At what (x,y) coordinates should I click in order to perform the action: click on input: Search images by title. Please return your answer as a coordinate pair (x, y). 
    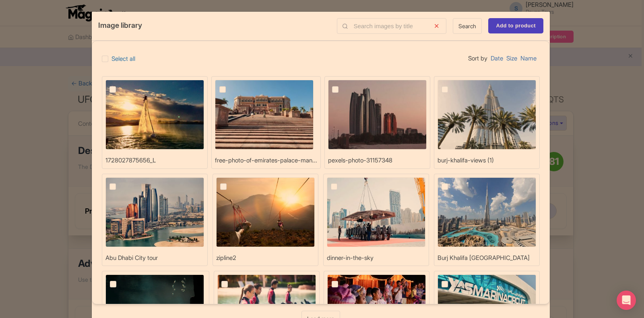
    Looking at the image, I should click on (392, 26).